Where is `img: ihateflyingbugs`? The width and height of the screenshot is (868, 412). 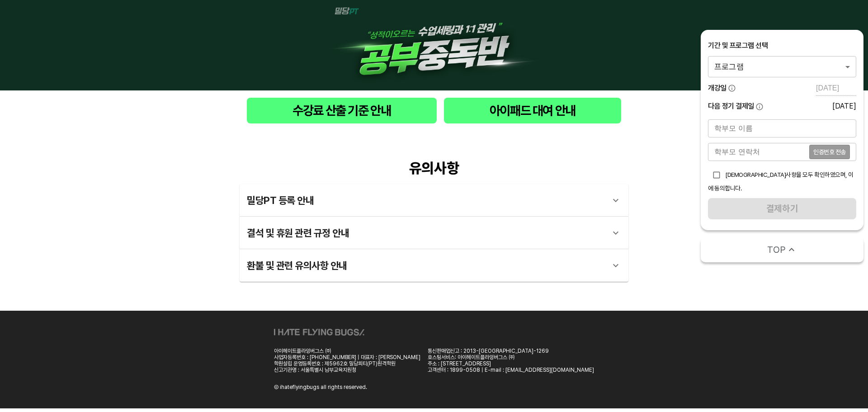
img: ihateflyingbugs is located at coordinates (319, 332).